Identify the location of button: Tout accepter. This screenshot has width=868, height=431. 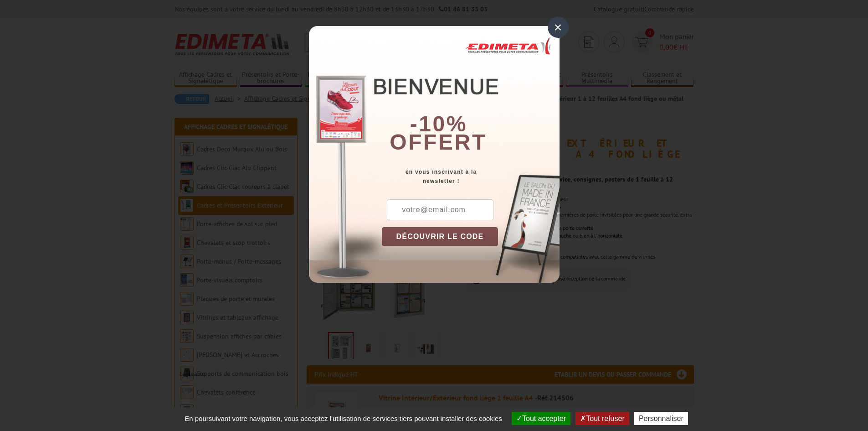
(541, 418).